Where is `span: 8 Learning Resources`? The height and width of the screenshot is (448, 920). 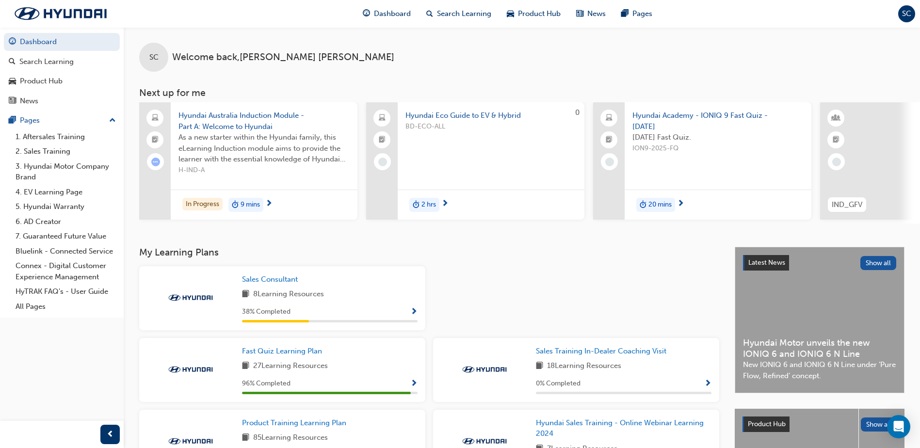 span: 8 Learning Resources is located at coordinates (288, 294).